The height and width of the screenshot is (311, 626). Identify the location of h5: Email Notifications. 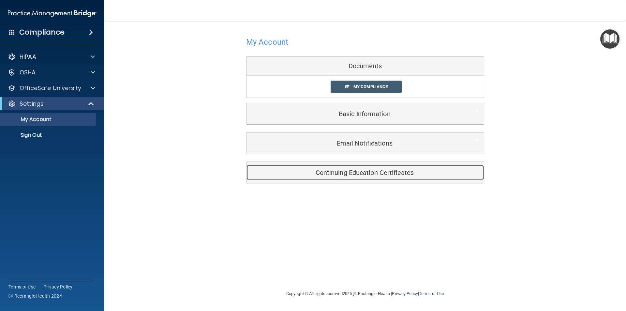
(355, 143).